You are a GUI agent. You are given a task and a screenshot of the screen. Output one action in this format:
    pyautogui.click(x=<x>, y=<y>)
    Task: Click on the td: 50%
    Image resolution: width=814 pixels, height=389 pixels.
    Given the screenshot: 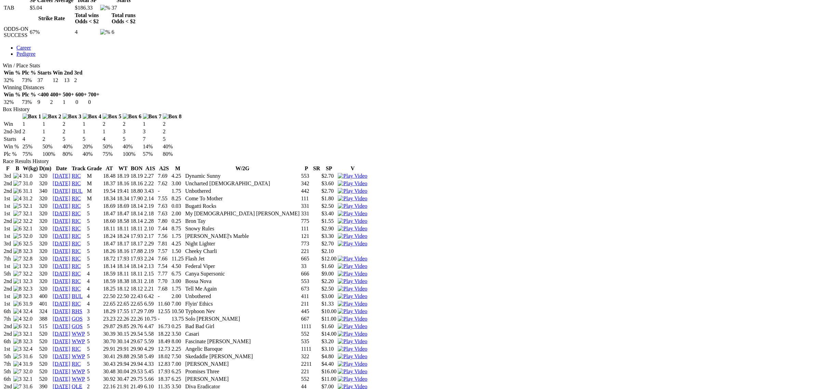 What is the action you would take?
    pyautogui.click(x=52, y=147)
    